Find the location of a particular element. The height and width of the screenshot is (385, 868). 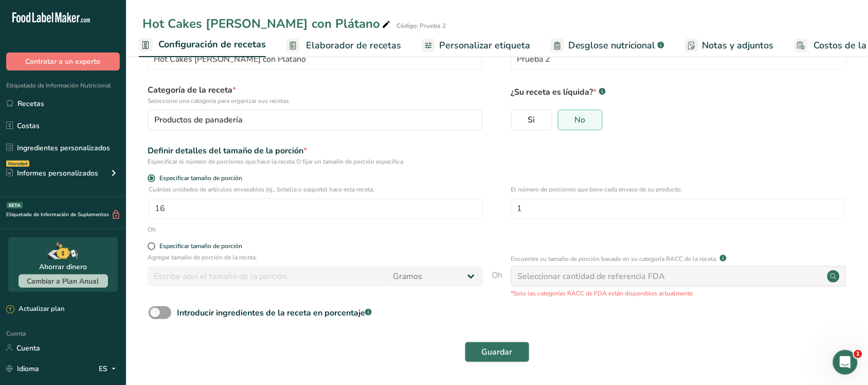

textarea: Escribe un mensaje... is located at coordinates (103, 293).